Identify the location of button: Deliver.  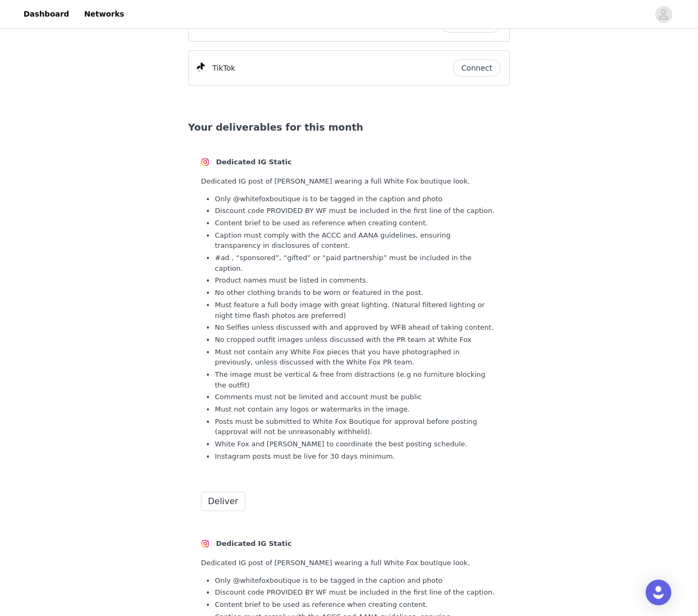
(223, 501).